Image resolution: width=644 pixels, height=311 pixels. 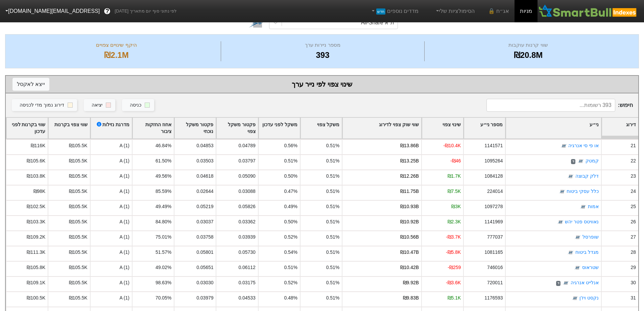 What do you see at coordinates (247, 237) in the screenshot?
I see `div: 0.03939` at bounding box center [247, 237].